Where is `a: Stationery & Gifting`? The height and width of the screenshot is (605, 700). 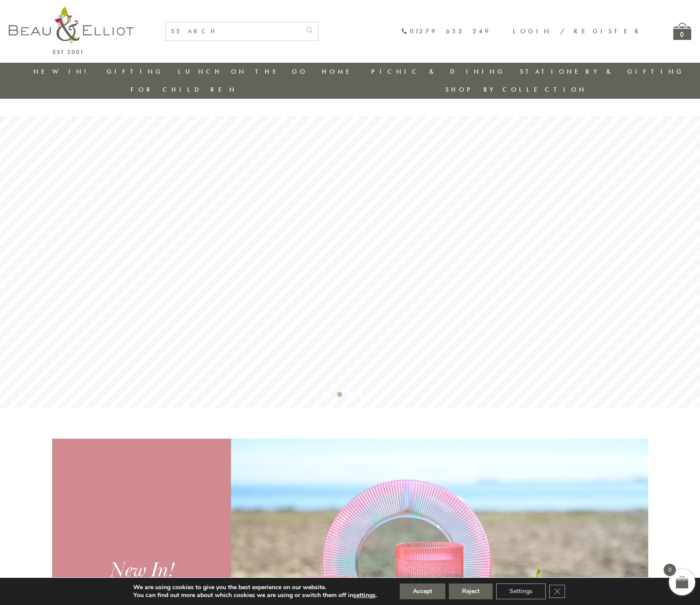
a: Stationery & Gifting is located at coordinates (602, 72).